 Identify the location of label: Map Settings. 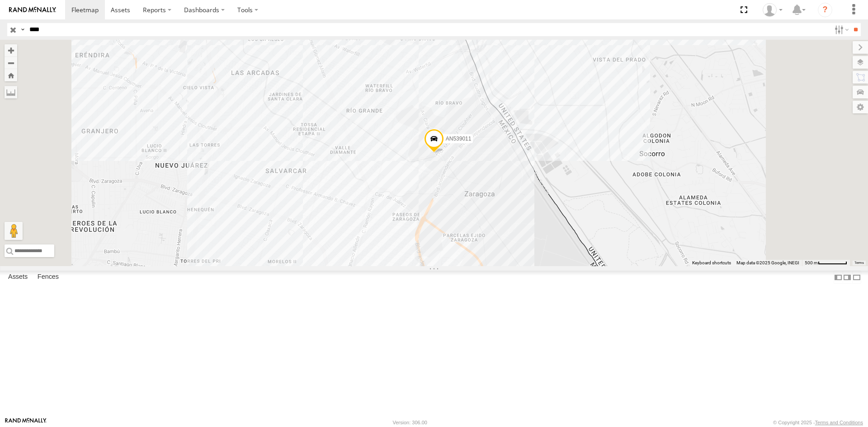
(860, 107).